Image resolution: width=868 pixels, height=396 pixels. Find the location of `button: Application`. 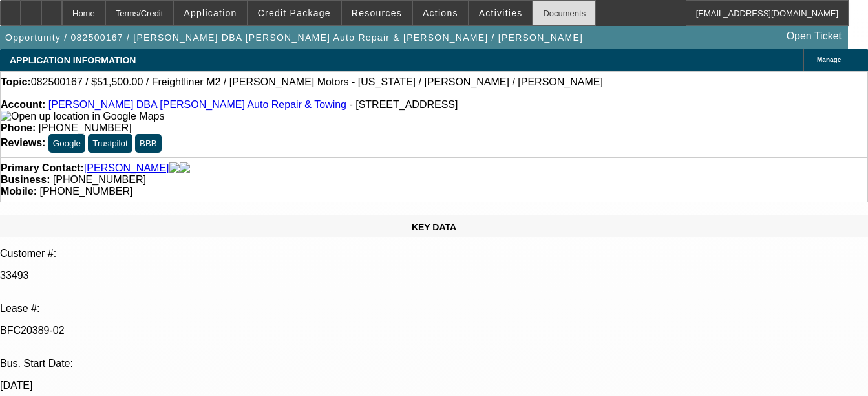

button: Application is located at coordinates (210, 13).